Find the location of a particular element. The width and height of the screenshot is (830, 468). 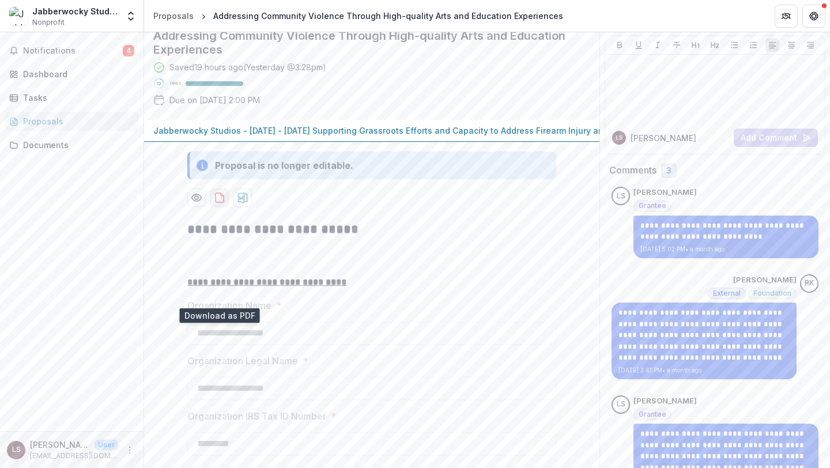

span: 3 is located at coordinates (669, 171).